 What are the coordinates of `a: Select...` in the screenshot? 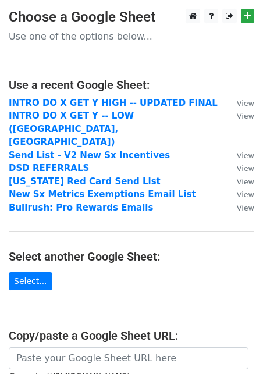 It's located at (30, 281).